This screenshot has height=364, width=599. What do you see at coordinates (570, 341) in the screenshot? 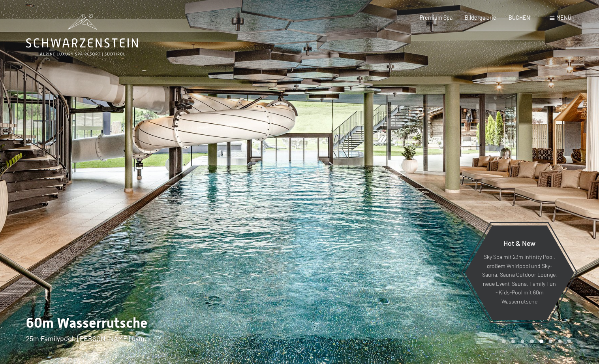
I see `div: Carousel Page 8` at bounding box center [570, 341].